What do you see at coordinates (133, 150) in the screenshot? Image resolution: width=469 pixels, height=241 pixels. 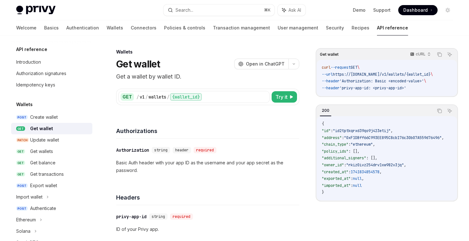 I see `div: Authorization` at bounding box center [133, 150].